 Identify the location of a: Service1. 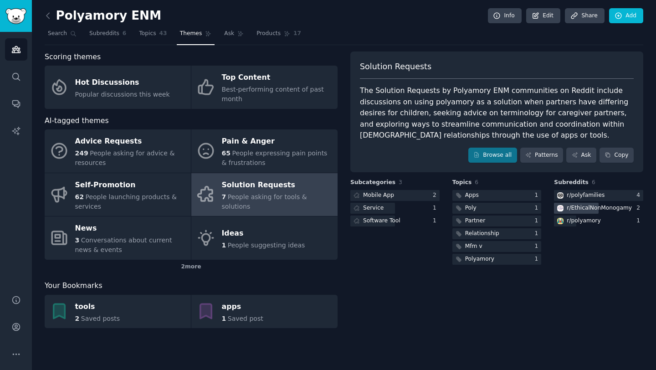
(395, 208).